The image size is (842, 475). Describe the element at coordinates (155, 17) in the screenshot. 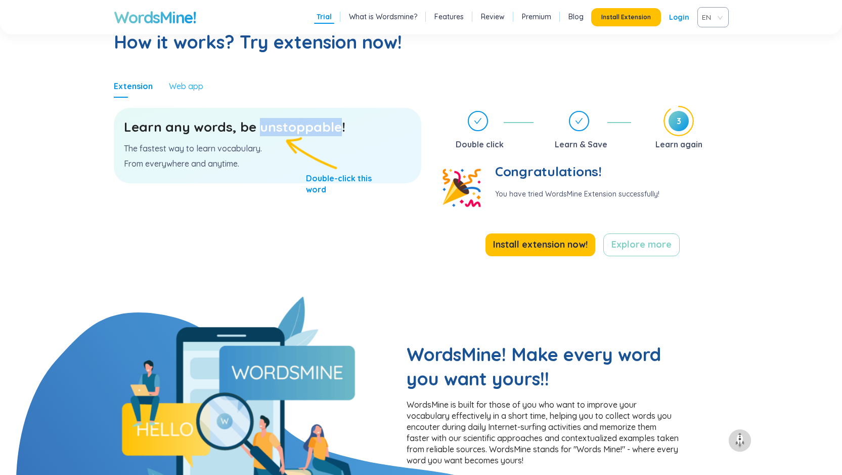

I see `h1: WordsMine!` at that location.